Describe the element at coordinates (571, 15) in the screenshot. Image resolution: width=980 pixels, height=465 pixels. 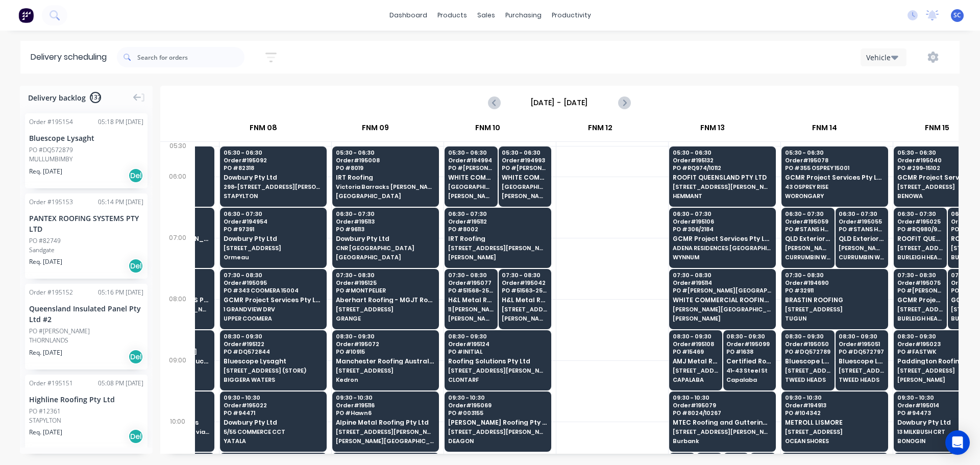
I see `div: productivity` at that location.